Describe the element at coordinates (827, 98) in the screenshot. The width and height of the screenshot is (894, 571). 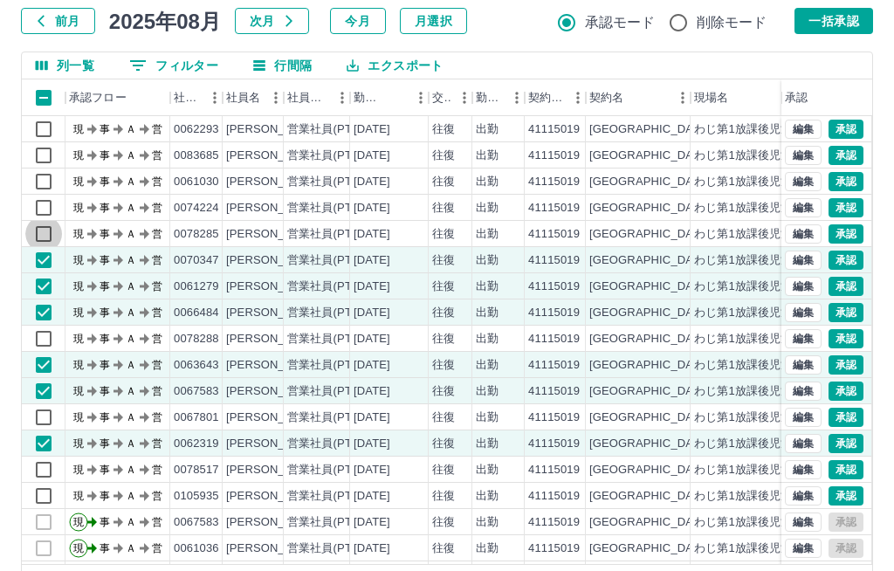
I see `div: 承認` at that location.